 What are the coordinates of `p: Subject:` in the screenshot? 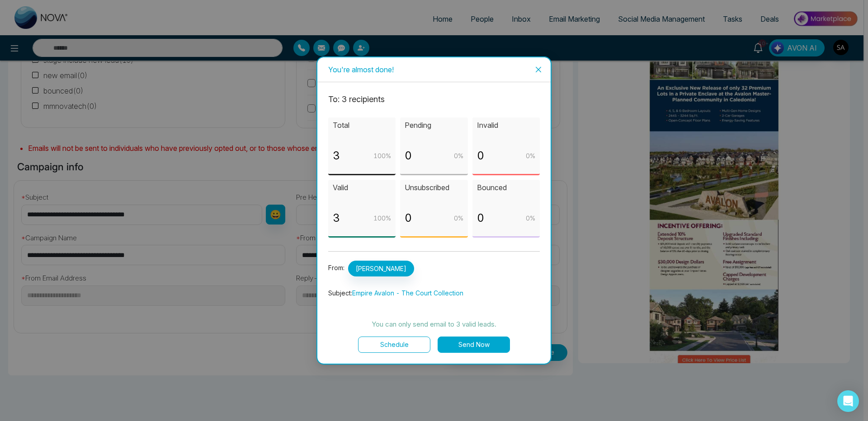 It's located at (434, 293).